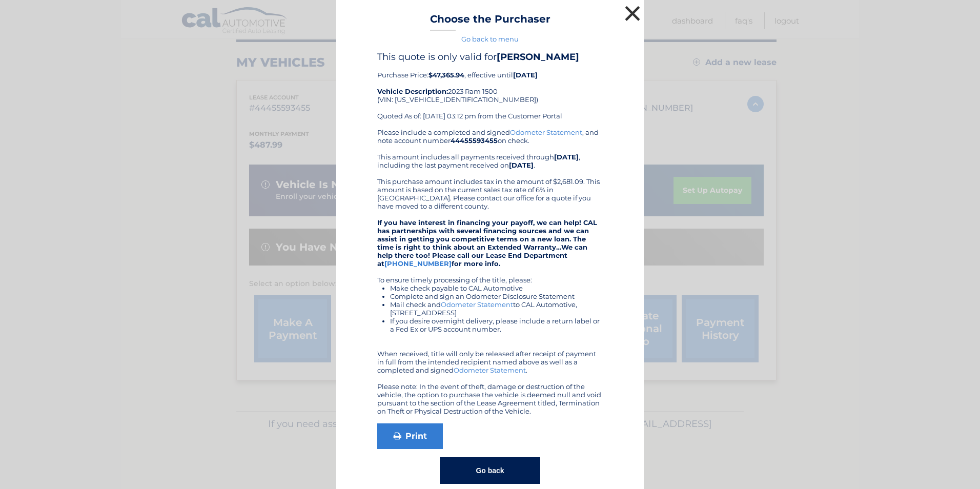 This screenshot has height=489, width=980. Describe the element at coordinates (410, 436) in the screenshot. I see `a: Print` at that location.